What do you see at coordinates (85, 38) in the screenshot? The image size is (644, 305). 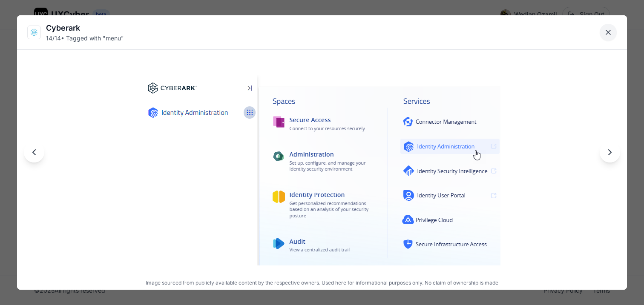 I see `div: 14 / 14 • Tagged with " menu "` at bounding box center [85, 38].